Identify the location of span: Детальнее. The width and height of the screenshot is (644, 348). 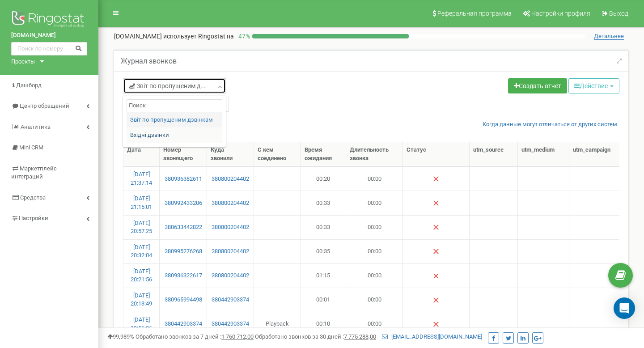
(608, 36).